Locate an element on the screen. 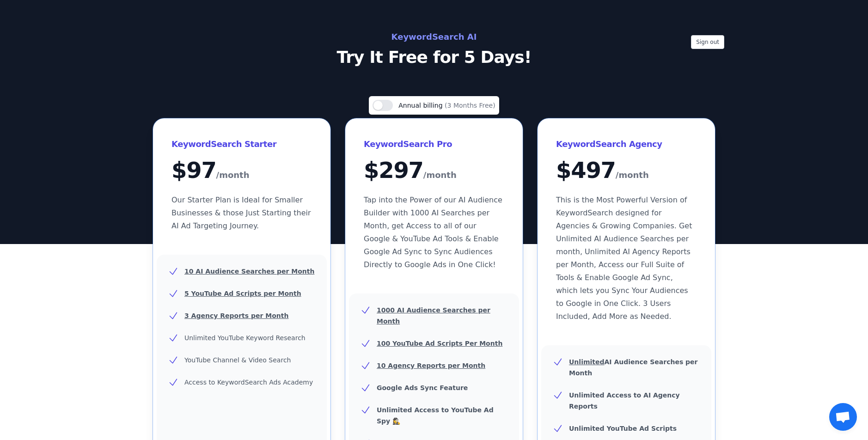  span: Unlimited YouTube Keyword Research is located at coordinates (245, 338).